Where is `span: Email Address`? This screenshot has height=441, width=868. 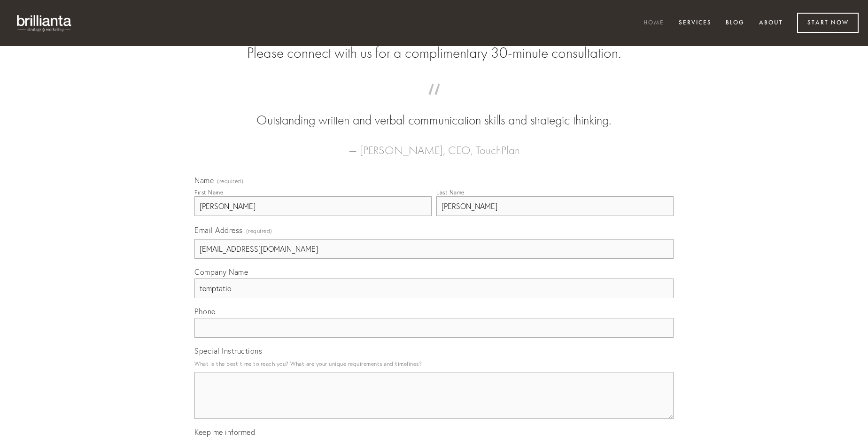
span: Email Address is located at coordinates (218, 230).